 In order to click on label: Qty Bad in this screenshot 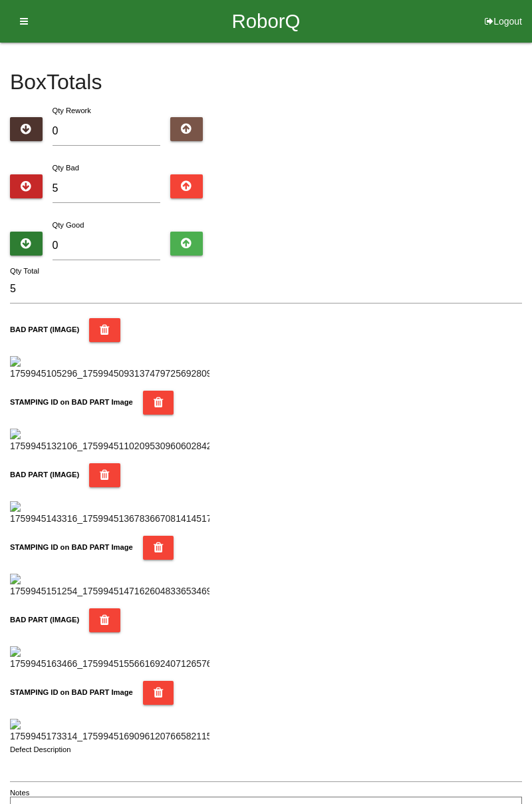, I will do `click(66, 168)`.